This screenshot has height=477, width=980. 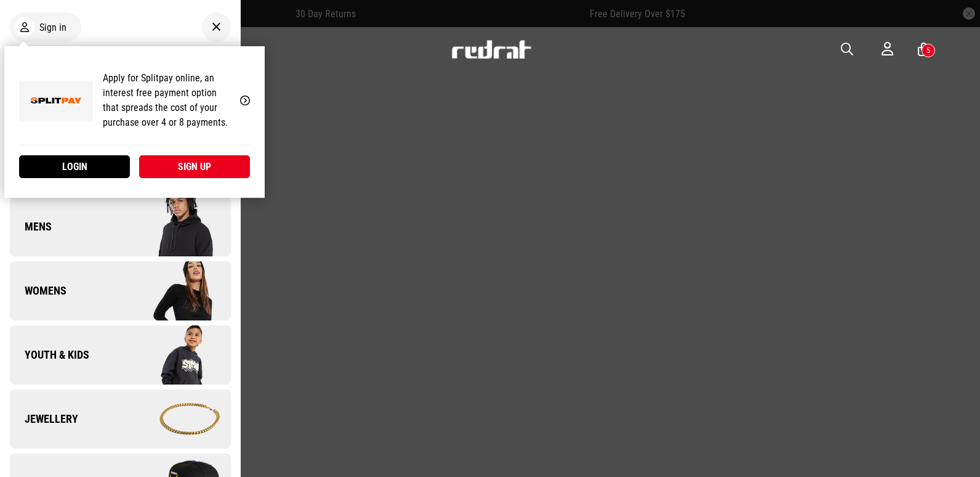 What do you see at coordinates (38, 291) in the screenshot?
I see `span: Womens` at bounding box center [38, 291].